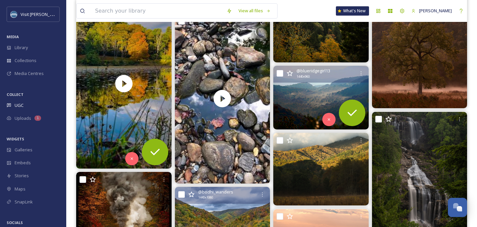  What do you see at coordinates (205, 197) in the screenshot?
I see `span: 1440 x 1080` at bounding box center [205, 197].